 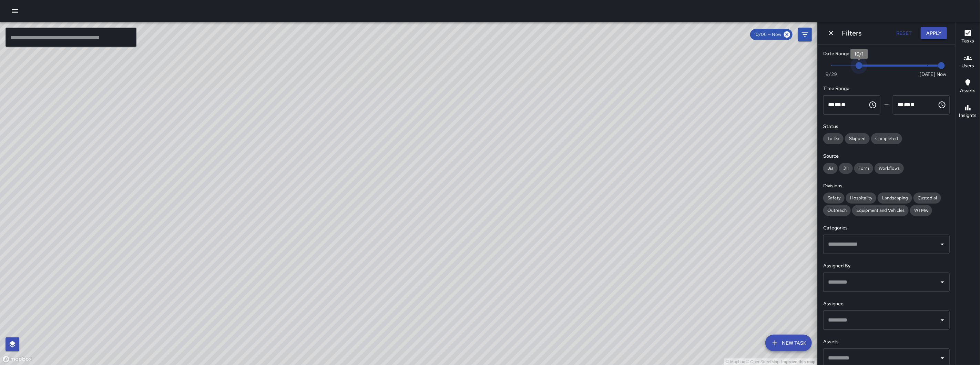 I want to click on button: Reset, so click(x=904, y=33).